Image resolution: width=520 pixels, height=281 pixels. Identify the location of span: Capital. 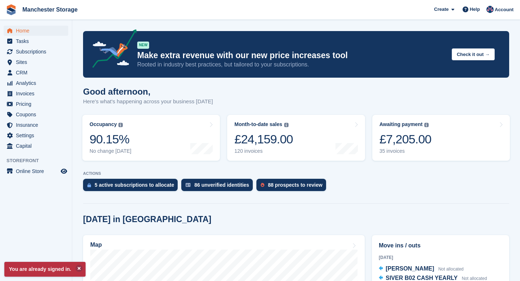
(38, 146).